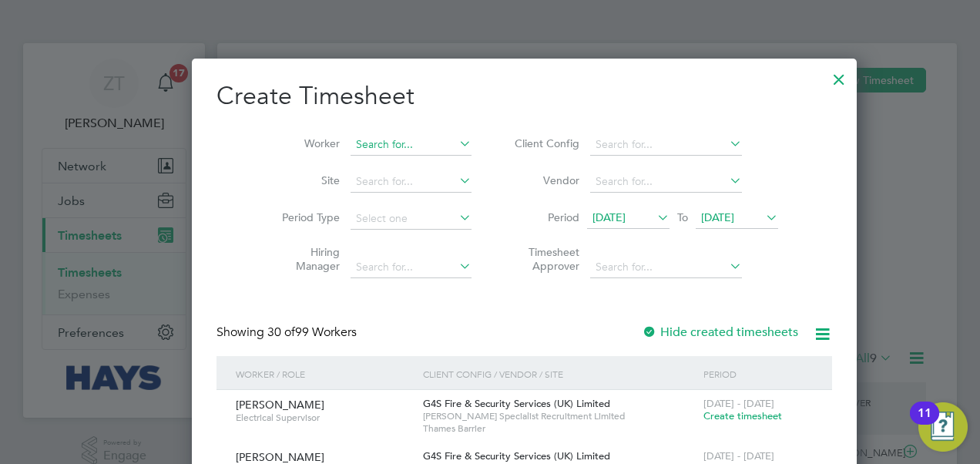  I want to click on span: Thames Barrier, so click(559, 428).